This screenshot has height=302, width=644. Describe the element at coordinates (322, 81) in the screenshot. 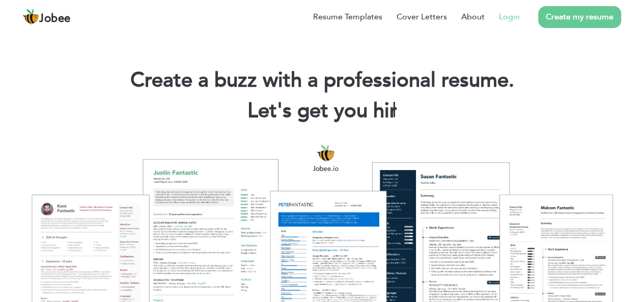

I see `h1: Create a buzz with a professional resume.` at that location.